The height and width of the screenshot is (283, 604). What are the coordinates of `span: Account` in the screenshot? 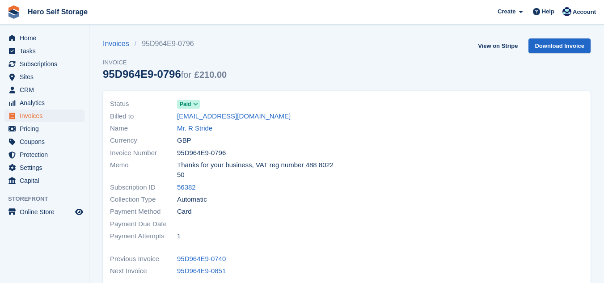 It's located at (585, 12).